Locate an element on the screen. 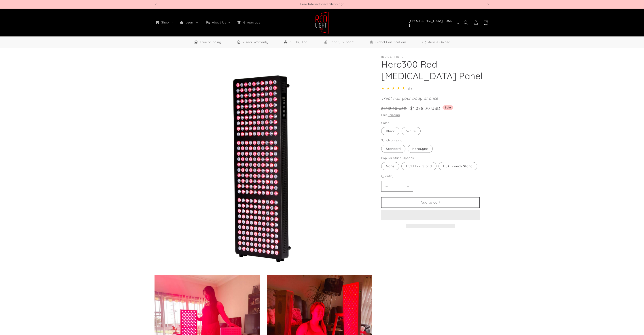  label: HS4 Branch Stand is located at coordinates (458, 166).